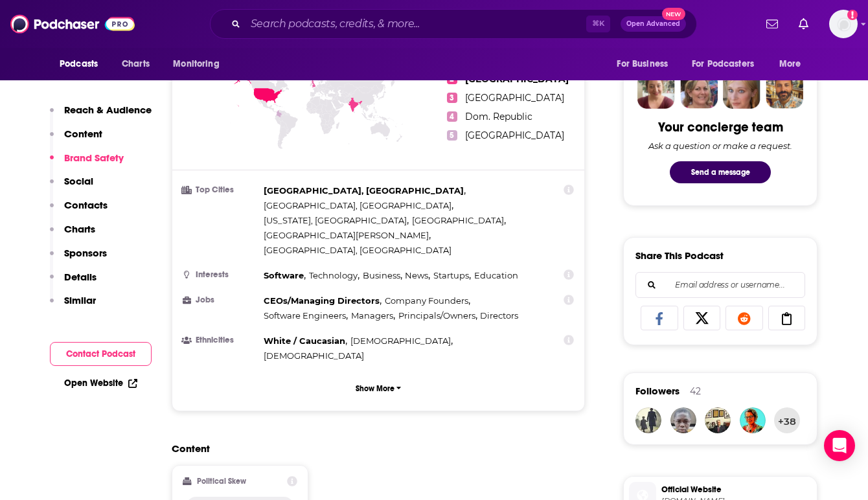  What do you see at coordinates (373, 448) in the screenshot?
I see `h2: Content` at bounding box center [373, 448].